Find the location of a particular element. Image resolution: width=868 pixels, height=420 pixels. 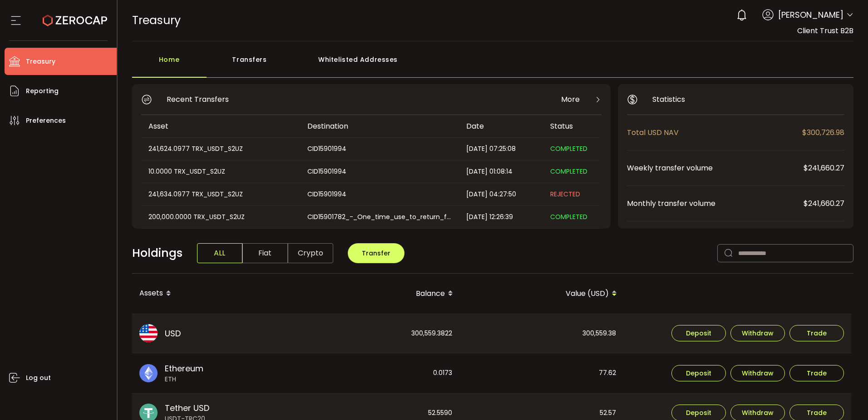

div: Balance is located at coordinates (378, 294).